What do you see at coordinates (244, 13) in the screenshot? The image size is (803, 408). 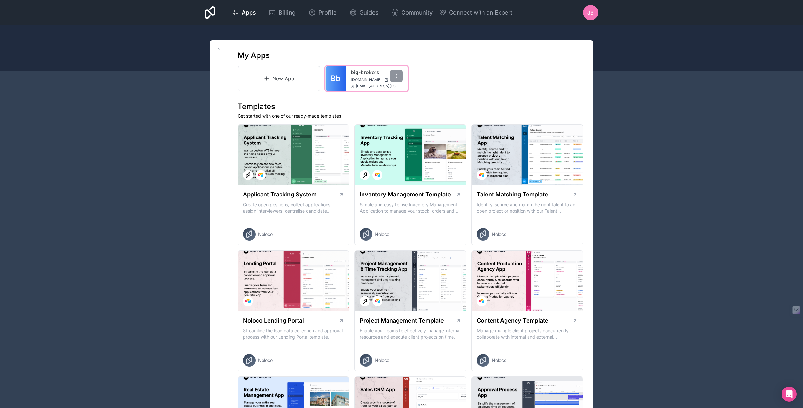 I see `a: Apps` at bounding box center [244, 13].